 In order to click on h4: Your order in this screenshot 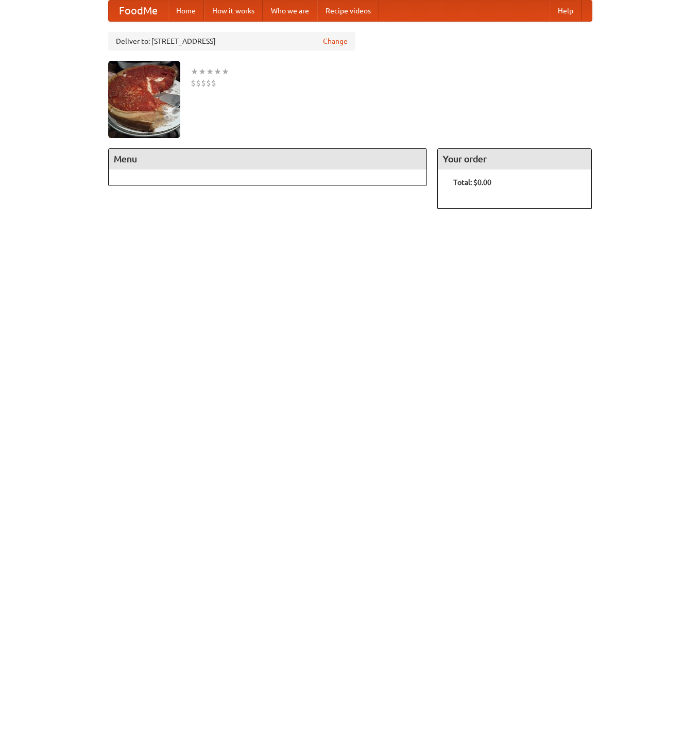, I will do `click(514, 159)`.